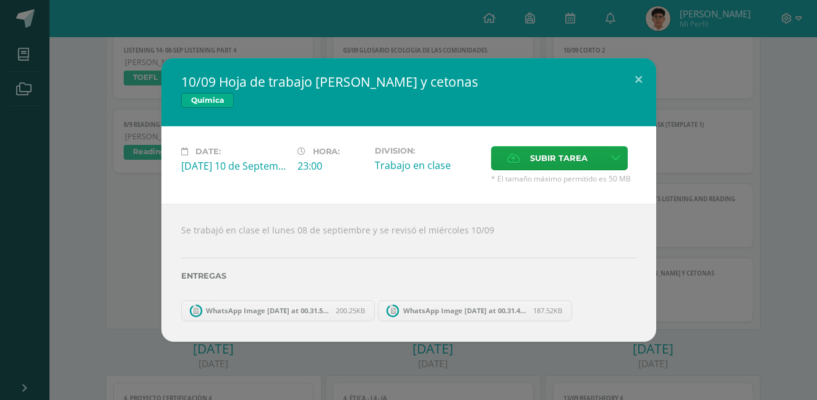 The height and width of the screenshot is (400, 817). Describe the element at coordinates (409, 275) in the screenshot. I see `label: Entregas` at that location.